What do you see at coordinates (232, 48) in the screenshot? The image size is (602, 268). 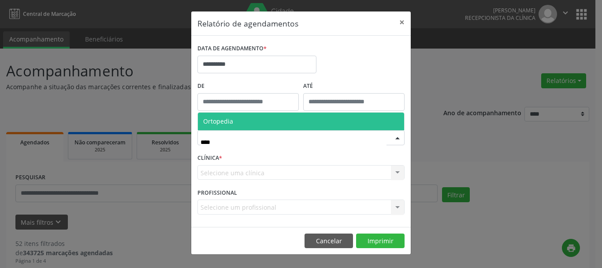 I see `label: DATA DE AGENDAMENTO` at bounding box center [232, 48].